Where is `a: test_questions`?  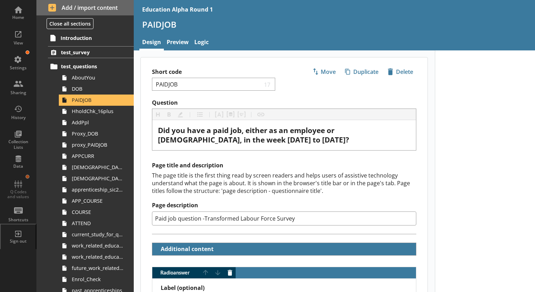 a: test_questions is located at coordinates (91, 67).